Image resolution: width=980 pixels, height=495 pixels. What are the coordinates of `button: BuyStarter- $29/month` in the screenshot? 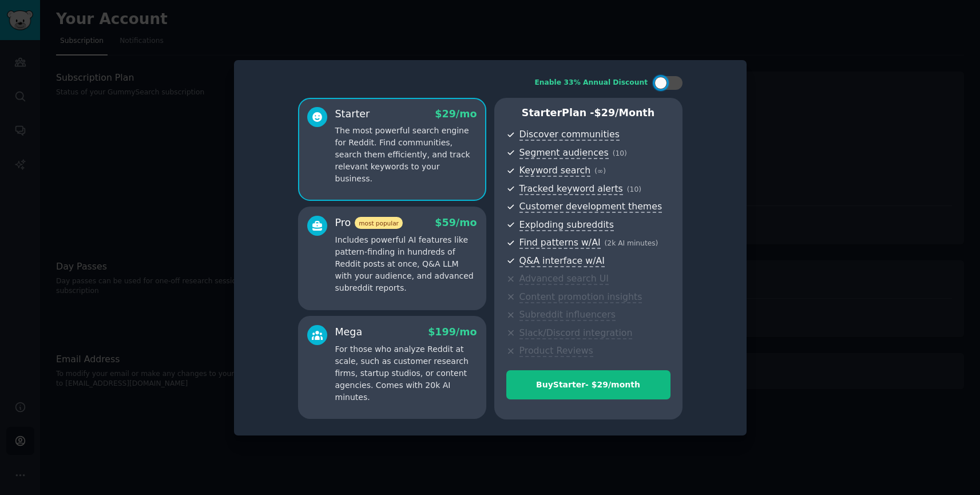 It's located at (588, 385).